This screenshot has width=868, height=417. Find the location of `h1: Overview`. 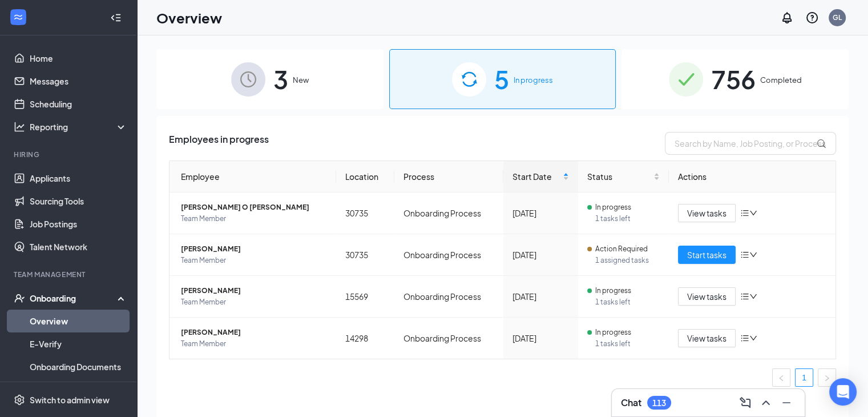

h1: Overview is located at coordinates (189, 18).